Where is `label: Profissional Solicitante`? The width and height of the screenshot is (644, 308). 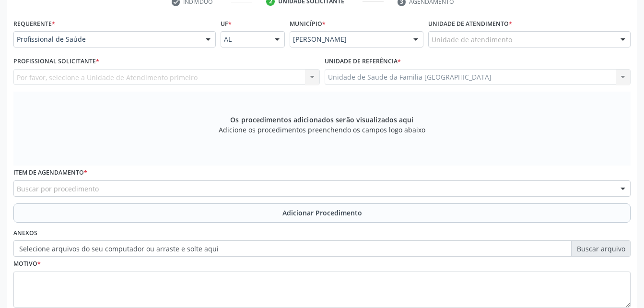
label: Profissional Solicitante is located at coordinates (56, 62).